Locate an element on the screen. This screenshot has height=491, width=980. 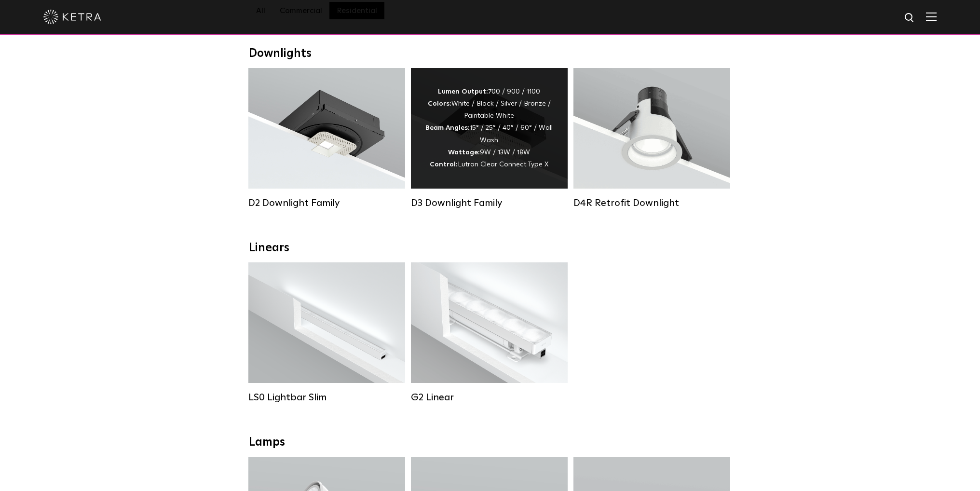
div: Linears is located at coordinates (490, 248).